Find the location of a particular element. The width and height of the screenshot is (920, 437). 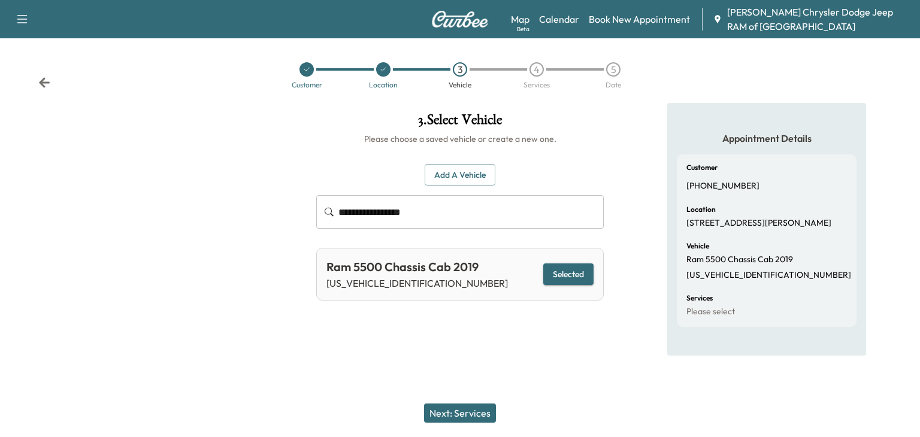

a: Book New Appointment is located at coordinates (639, 19).